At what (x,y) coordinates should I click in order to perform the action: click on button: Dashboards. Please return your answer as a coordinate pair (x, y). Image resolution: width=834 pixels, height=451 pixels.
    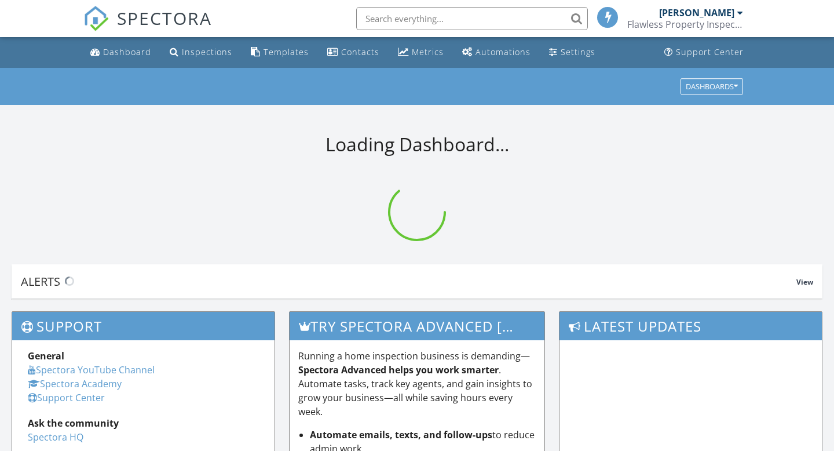
    Looking at the image, I should click on (712, 86).